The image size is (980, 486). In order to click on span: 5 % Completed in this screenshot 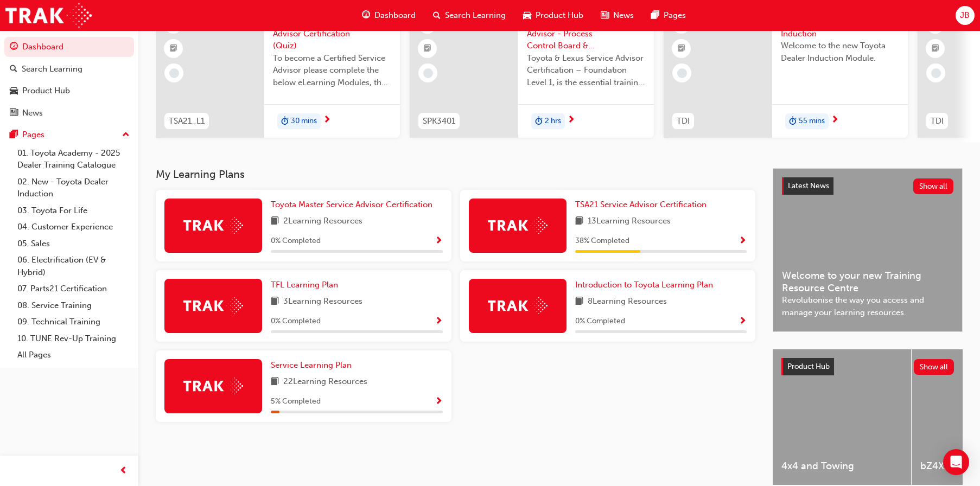, I will do `click(296, 402)`.